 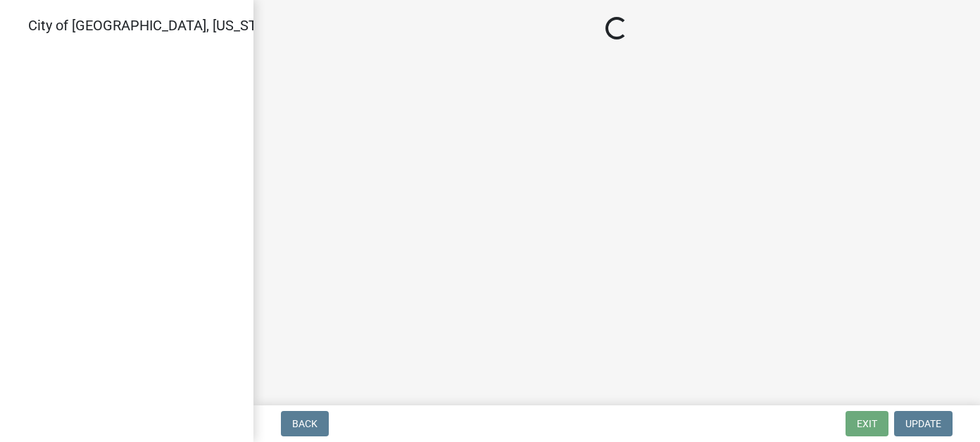 What do you see at coordinates (305, 423) in the screenshot?
I see `button: Back` at bounding box center [305, 423].